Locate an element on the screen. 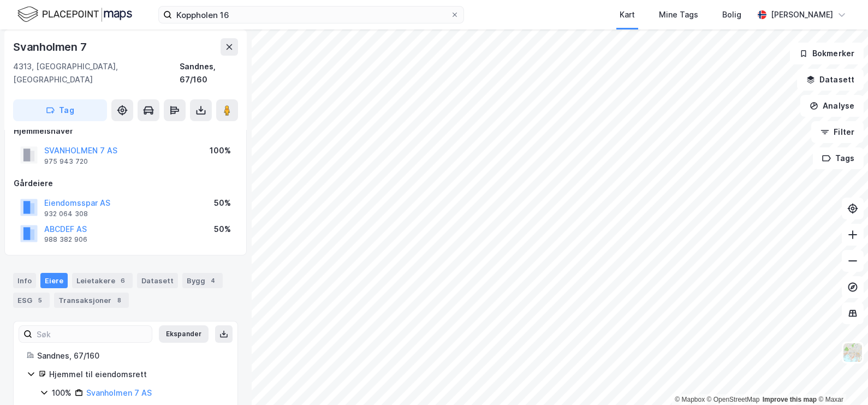 Image resolution: width=868 pixels, height=405 pixels. div: Hjemmel til eiendomsrett is located at coordinates (136, 374).